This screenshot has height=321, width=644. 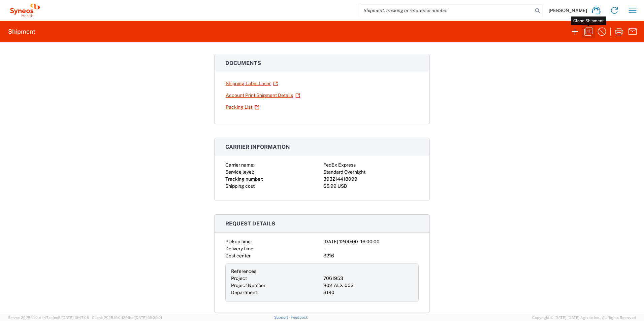 I want to click on input: Shipment, tracking or reference number, so click(x=446, y=10).